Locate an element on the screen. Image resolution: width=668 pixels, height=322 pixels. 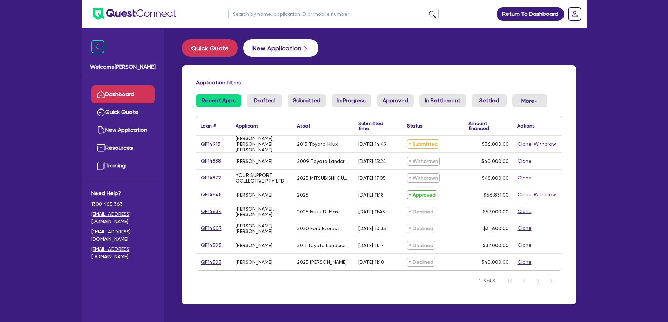
div: Asset is located at coordinates (304, 126).